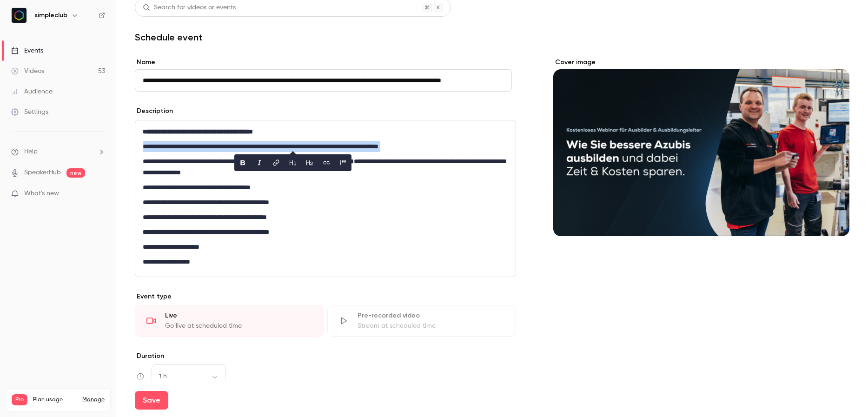 This screenshot has width=868, height=417. I want to click on div: LiveGo live at scheduled time, so click(229, 320).